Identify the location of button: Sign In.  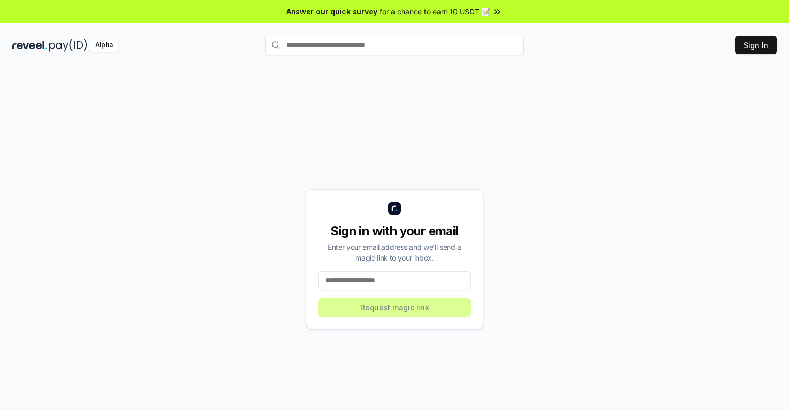
(755, 45).